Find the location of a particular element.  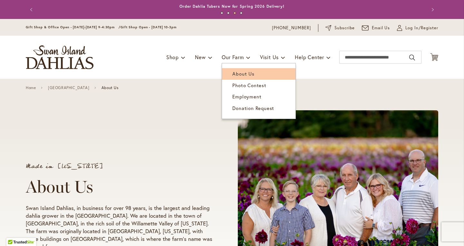

button: 3 of 4 is located at coordinates (234, 13).